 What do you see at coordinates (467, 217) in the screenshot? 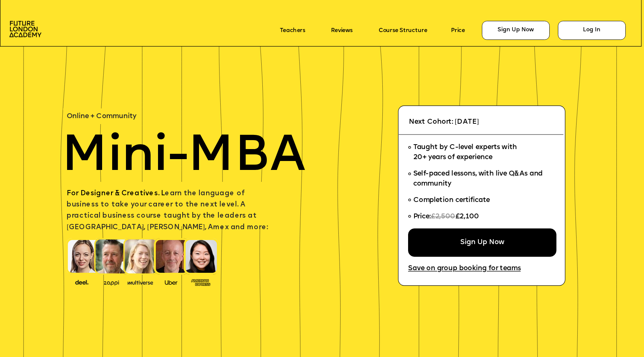
I see `span: £2,100` at bounding box center [467, 217].